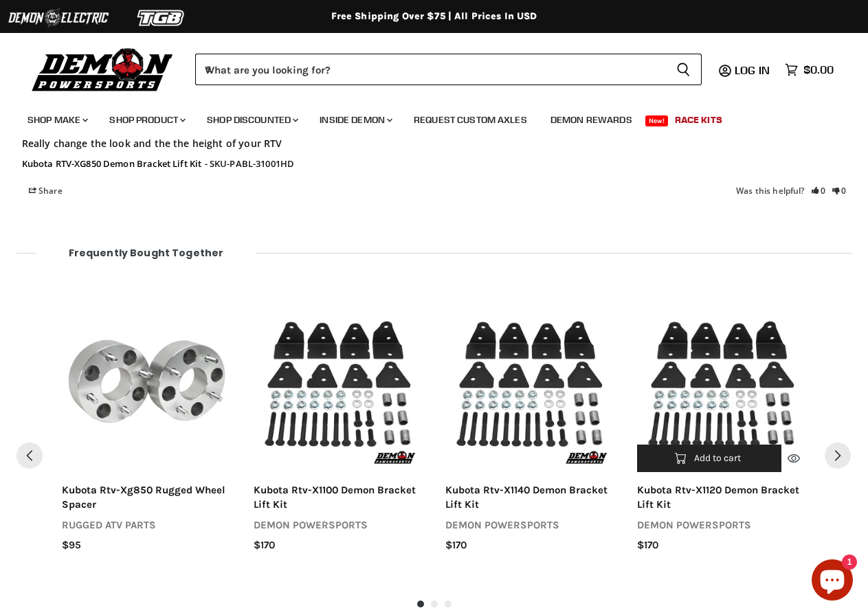  Describe the element at coordinates (252, 119) in the screenshot. I see `a: Shop Discounted` at that location.